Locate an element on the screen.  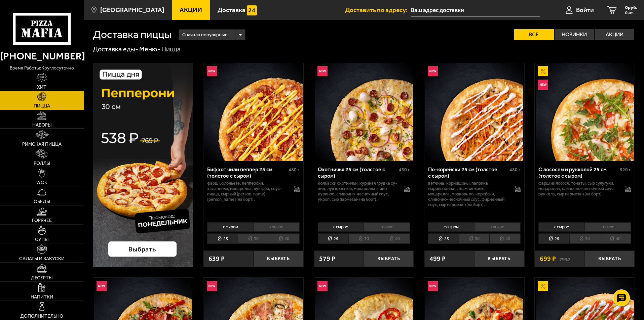
span: Обеды is located at coordinates (42, 202).